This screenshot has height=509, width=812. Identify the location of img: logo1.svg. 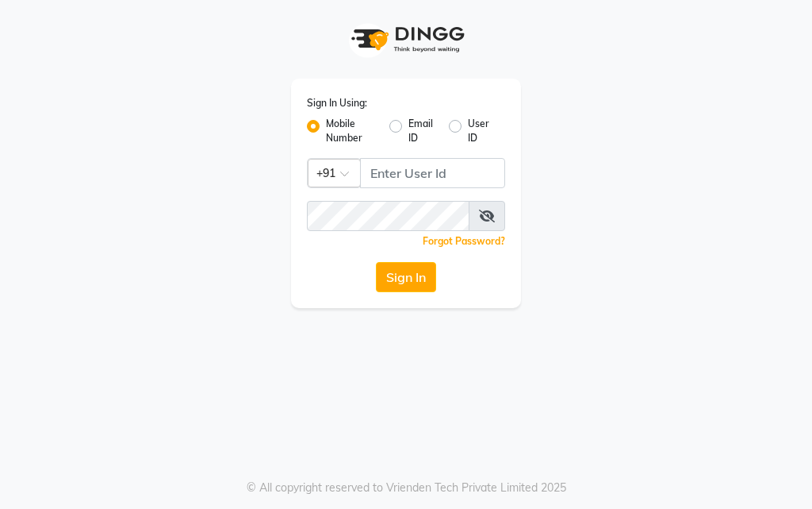
(406, 39).